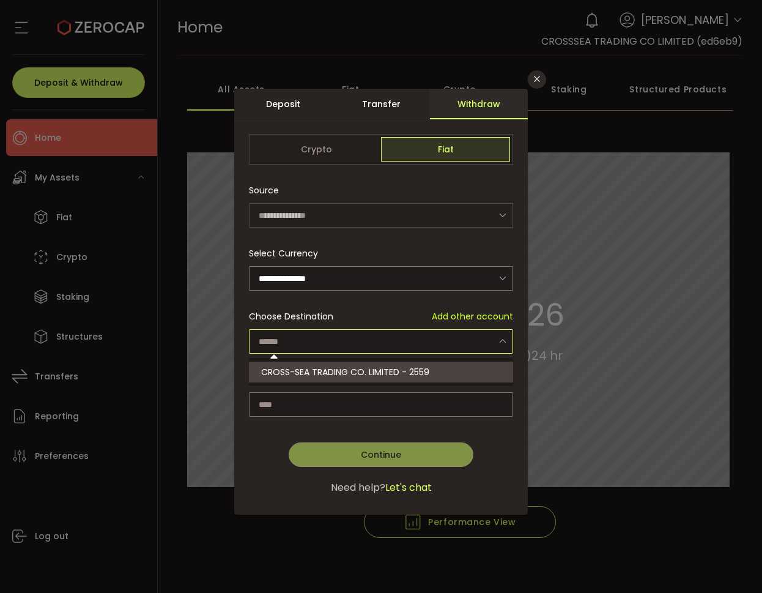 The height and width of the screenshot is (593, 762). Describe the element at coordinates (472, 316) in the screenshot. I see `span: Add other account` at that location.